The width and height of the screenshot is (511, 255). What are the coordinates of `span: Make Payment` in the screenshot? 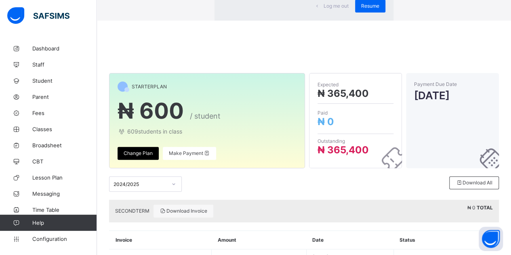 It's located at (189, 153).